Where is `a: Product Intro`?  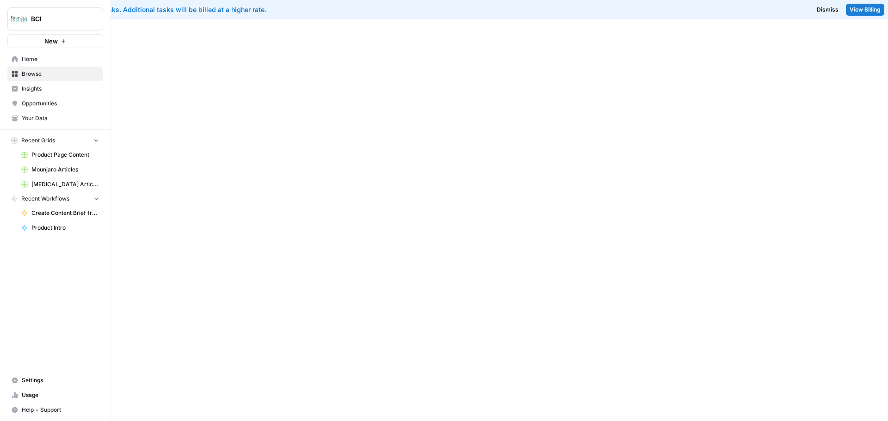 a: Product Intro is located at coordinates (60, 228).